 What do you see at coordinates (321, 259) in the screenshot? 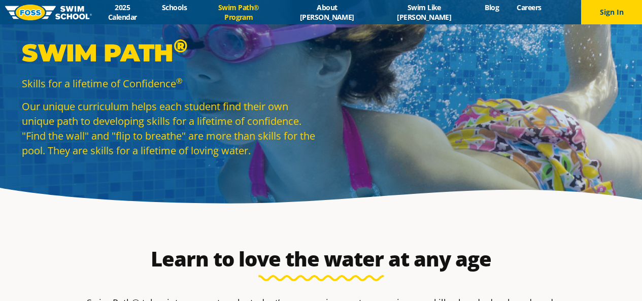
I see `h2: Learn to love the water at any age` at bounding box center [321, 259].